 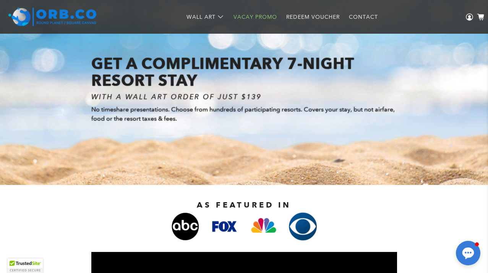 What do you see at coordinates (255, 17) in the screenshot?
I see `a: Vacay Promo` at bounding box center [255, 17].